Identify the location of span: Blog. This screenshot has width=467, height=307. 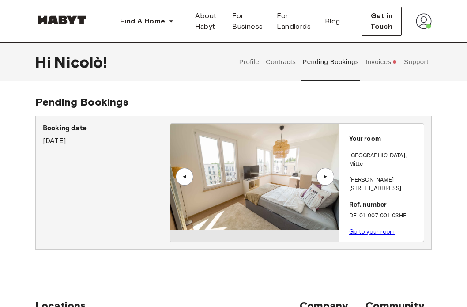
(332, 21).